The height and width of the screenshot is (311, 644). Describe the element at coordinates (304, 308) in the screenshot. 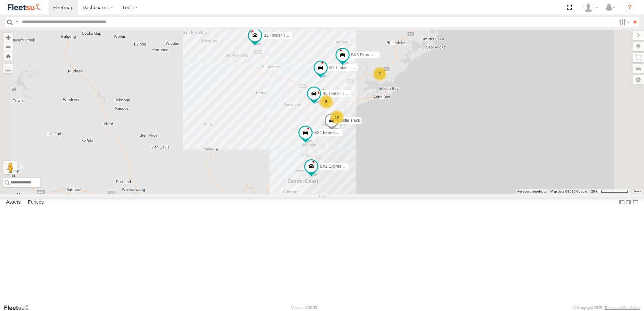

I see `div: Version: 306.00` at that location.